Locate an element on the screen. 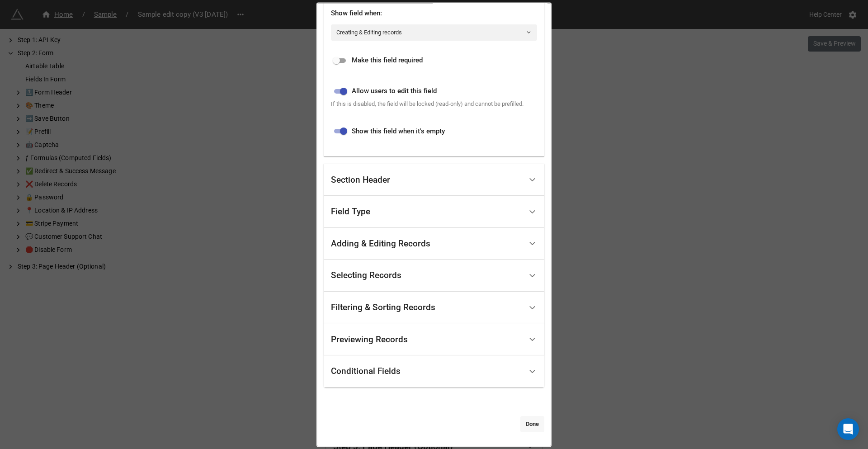 This screenshot has height=449, width=868. span: Show this field when it's empty is located at coordinates (398, 131).